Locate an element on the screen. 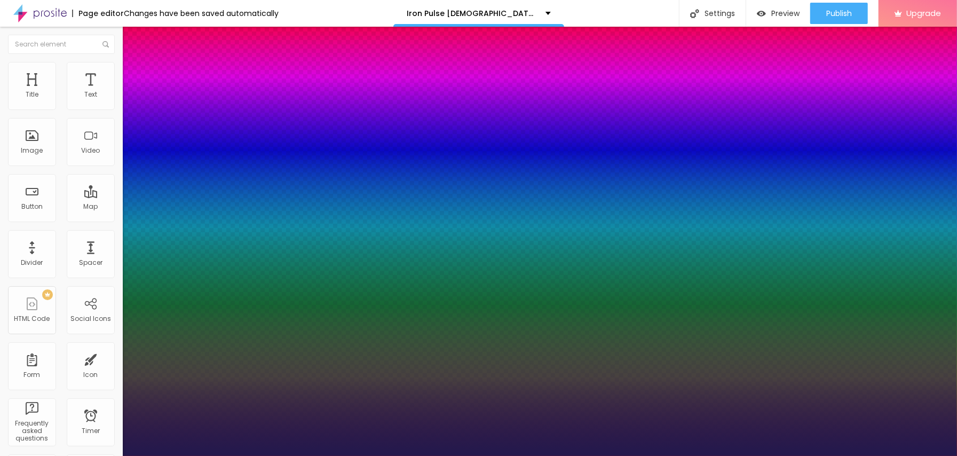 The image size is (957, 456). div: Image is located at coordinates (32, 150).